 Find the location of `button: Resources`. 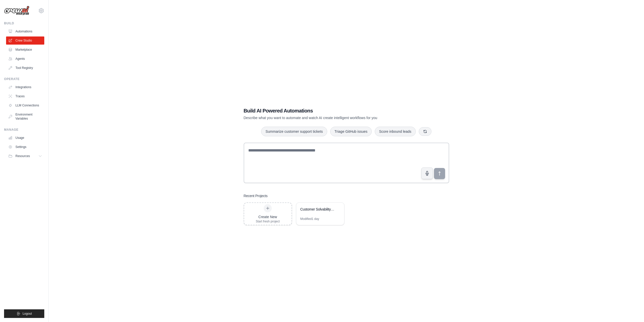

button: Resources is located at coordinates (25, 156).